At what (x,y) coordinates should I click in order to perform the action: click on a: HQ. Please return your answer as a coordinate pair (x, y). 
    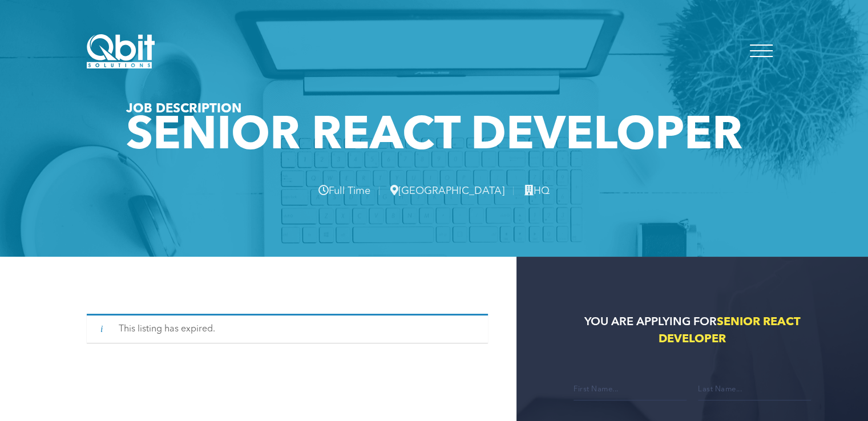
    Looking at the image, I should click on (537, 192).